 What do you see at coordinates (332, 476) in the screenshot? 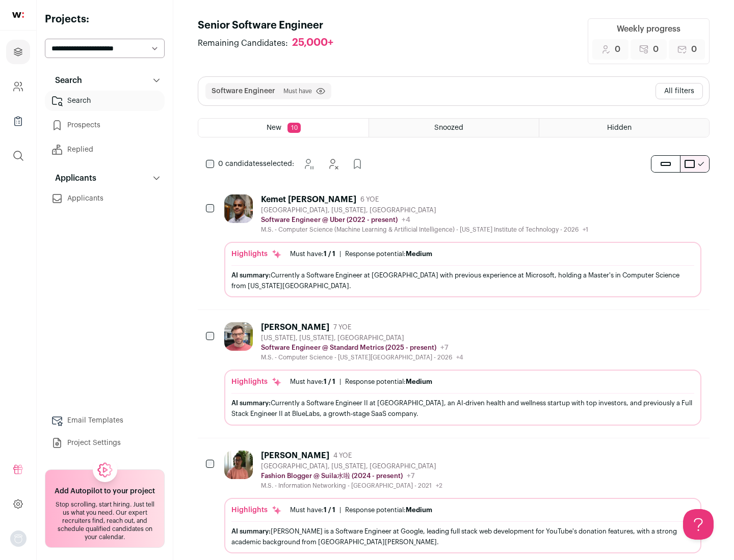
I see `p: Fashion Blogger @ Suila水啦 (2024 - present)` at bounding box center [332, 476].